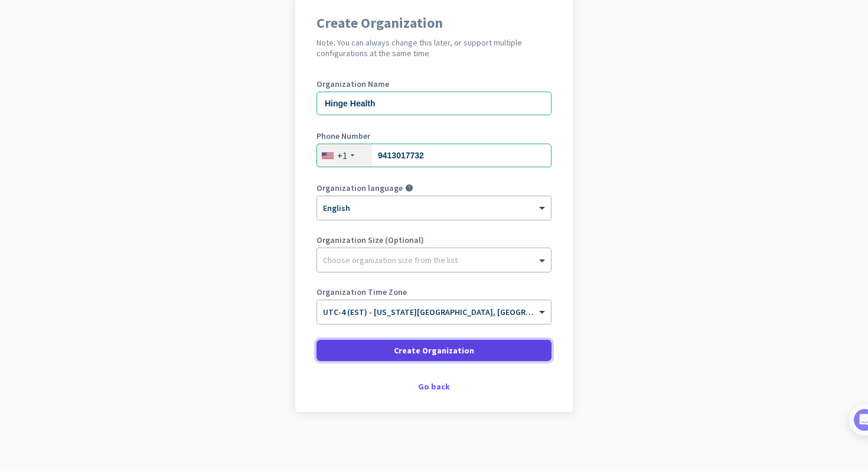 Image resolution: width=868 pixels, height=471 pixels. I want to click on i: help, so click(409, 188).